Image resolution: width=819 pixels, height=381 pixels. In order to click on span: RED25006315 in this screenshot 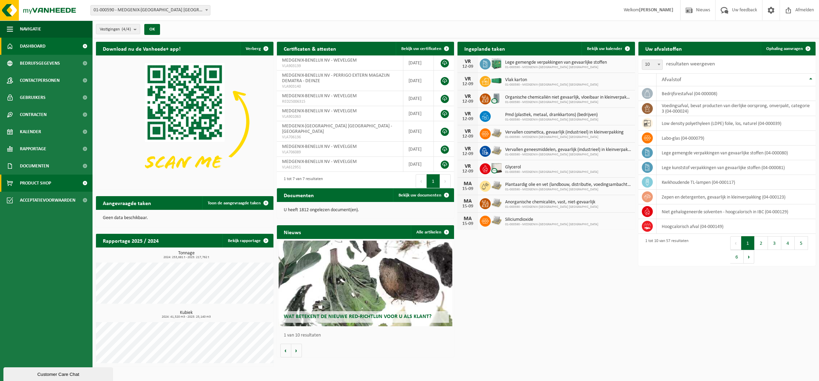, I will do `click(340, 102)`.